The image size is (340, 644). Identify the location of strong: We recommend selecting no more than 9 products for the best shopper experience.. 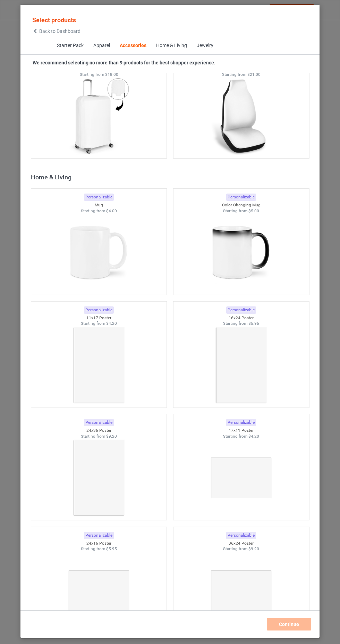
(124, 63).